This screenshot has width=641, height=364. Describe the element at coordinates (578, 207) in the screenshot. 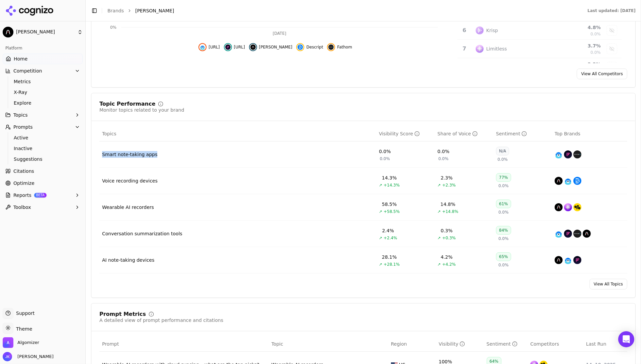

I see `img: bee` at that location.